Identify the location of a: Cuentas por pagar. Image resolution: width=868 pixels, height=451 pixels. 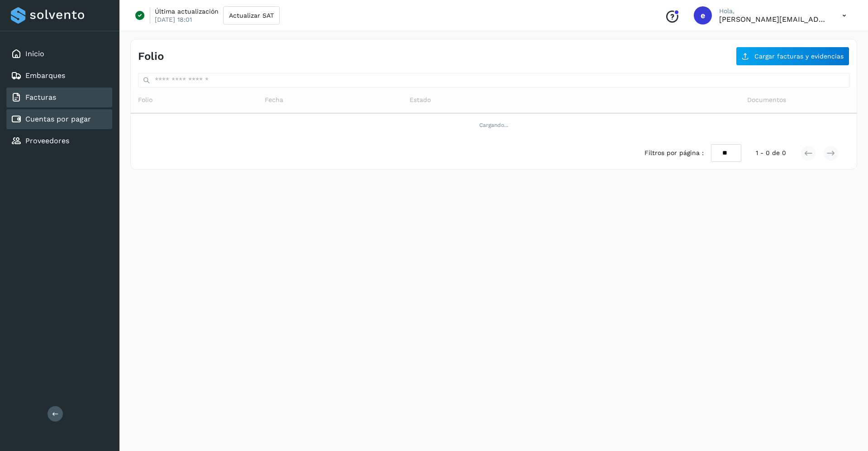
(58, 119).